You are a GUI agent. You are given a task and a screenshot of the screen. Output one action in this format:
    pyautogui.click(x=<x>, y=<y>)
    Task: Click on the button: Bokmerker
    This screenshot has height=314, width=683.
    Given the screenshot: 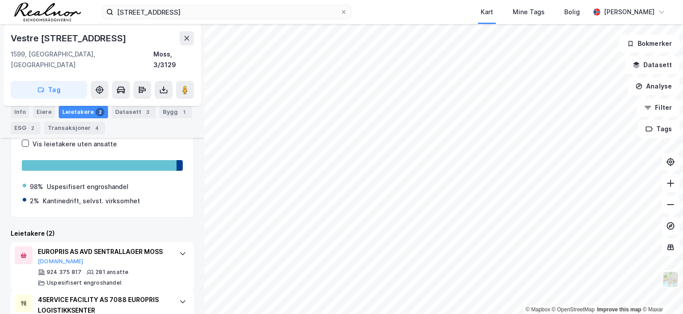 What is the action you would take?
    pyautogui.click(x=649, y=44)
    